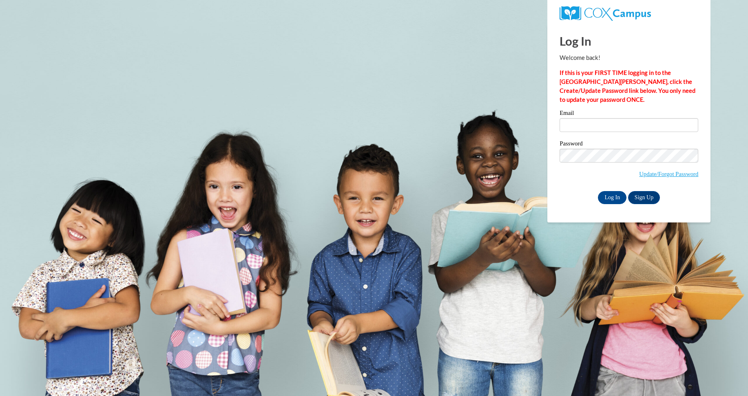  I want to click on label: Email, so click(629, 114).